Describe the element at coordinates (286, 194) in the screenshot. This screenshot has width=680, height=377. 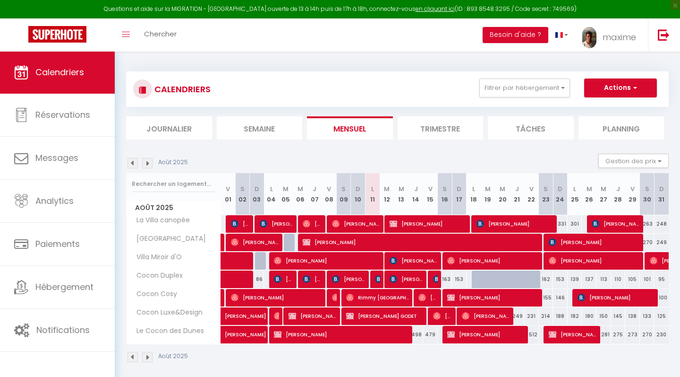
I see `th: 05` at that location.